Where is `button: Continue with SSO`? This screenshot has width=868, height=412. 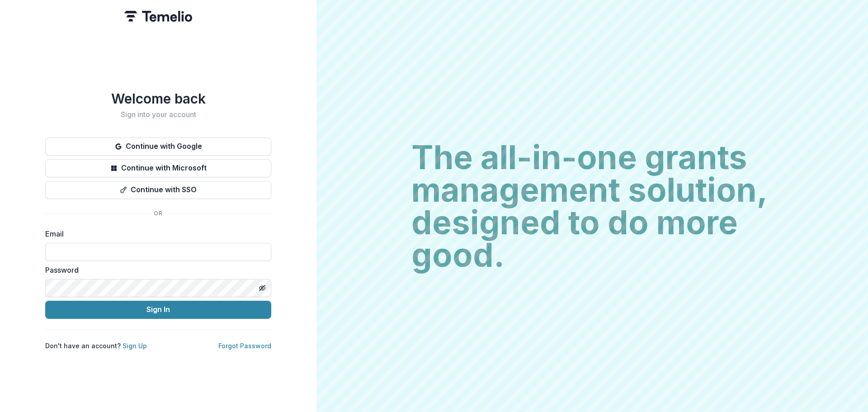
button: Continue with SSO is located at coordinates (158, 190).